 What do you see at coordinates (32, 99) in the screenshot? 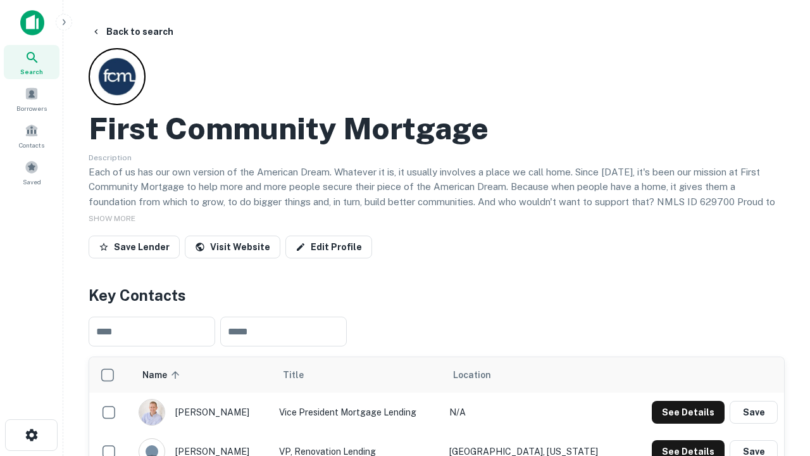
I see `a: Borrowers` at bounding box center [32, 99].